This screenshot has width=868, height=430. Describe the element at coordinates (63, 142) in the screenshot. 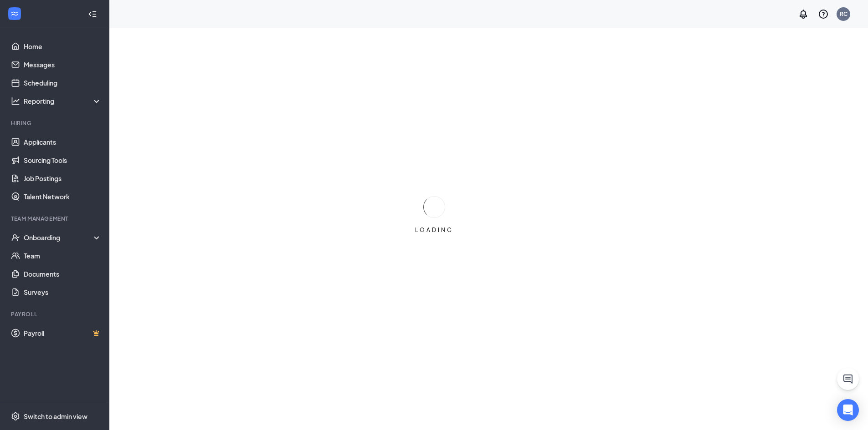

I see `a: Applicants` at that location.